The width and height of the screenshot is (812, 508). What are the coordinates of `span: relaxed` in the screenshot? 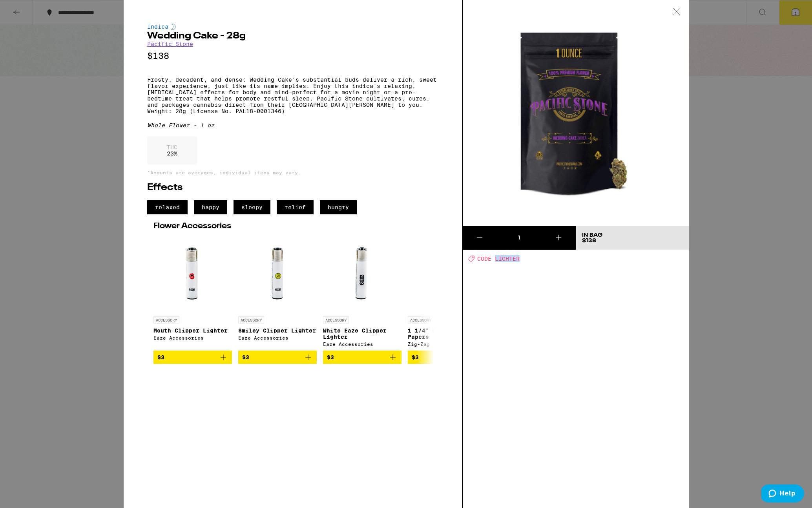 It's located at (167, 207).